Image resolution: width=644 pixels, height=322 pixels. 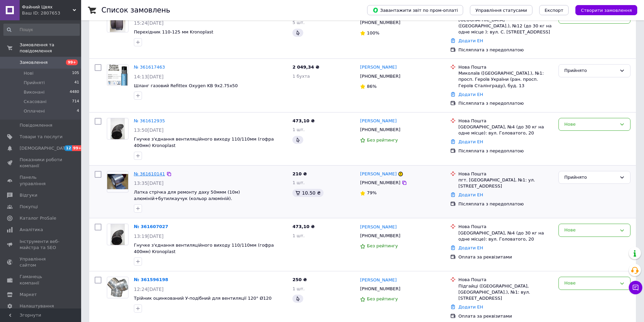 I want to click on span: 210 ₴, so click(x=300, y=173).